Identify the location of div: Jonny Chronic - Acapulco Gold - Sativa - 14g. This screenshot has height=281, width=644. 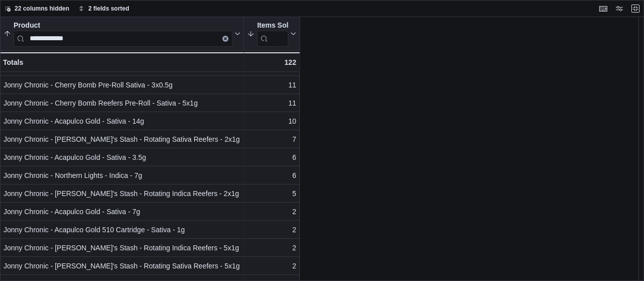
(122, 121).